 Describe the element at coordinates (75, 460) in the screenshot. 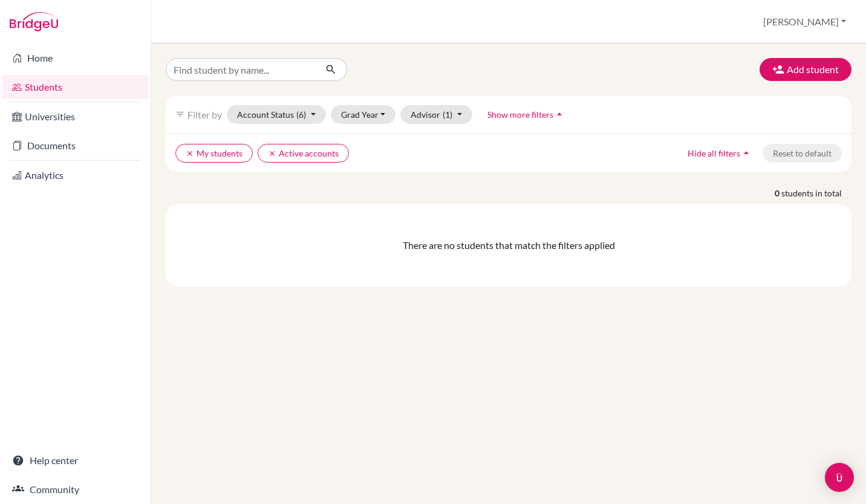

I see `a: Help center` at that location.